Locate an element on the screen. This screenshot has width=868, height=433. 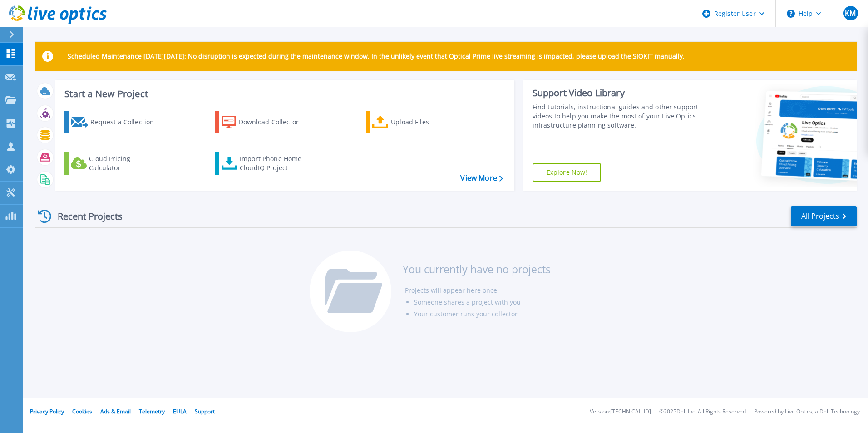
div: Recent Projects is located at coordinates (85, 216).